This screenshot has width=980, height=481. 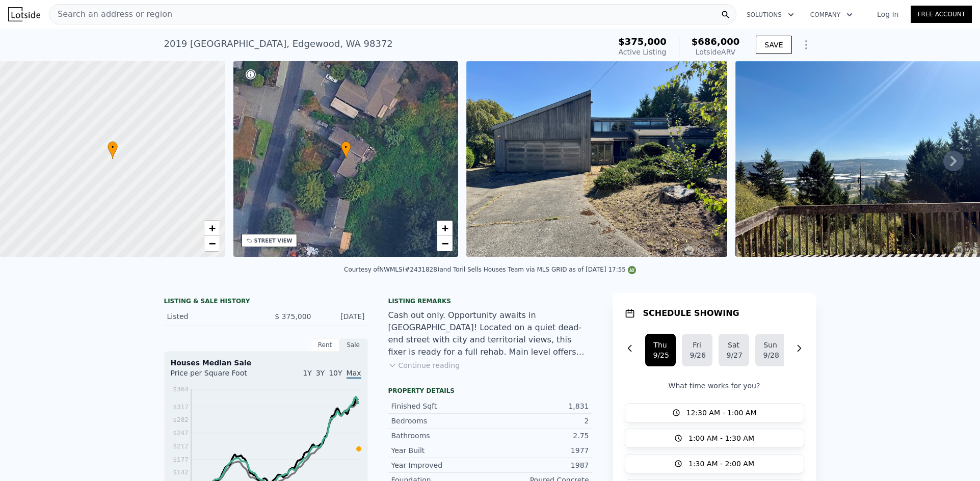 I want to click on tspan: $364, so click(x=180, y=389).